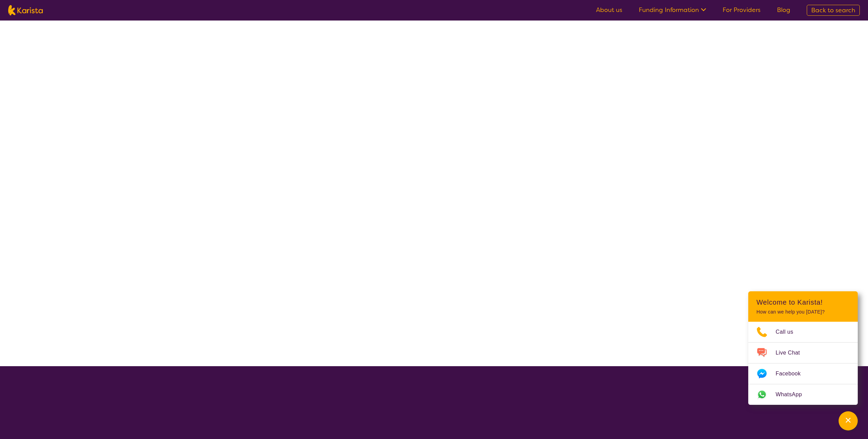  What do you see at coordinates (783, 10) in the screenshot?
I see `a: Blog` at bounding box center [783, 10].